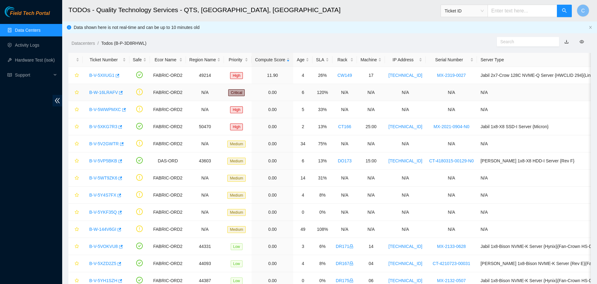  What do you see at coordinates (451, 263) in the screenshot?
I see `a: CT-4210723-00031` at bounding box center [451, 263].